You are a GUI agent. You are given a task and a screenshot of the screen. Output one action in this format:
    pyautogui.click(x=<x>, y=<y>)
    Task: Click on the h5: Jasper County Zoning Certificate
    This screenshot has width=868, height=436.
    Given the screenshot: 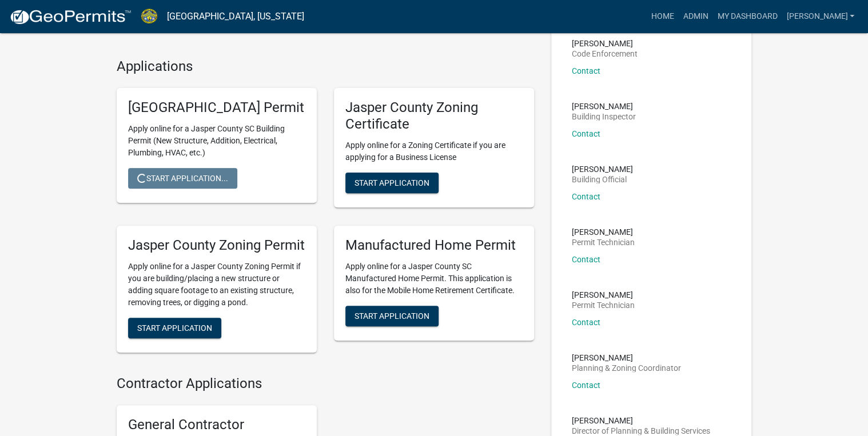 What is the action you would take?
    pyautogui.click(x=434, y=117)
    